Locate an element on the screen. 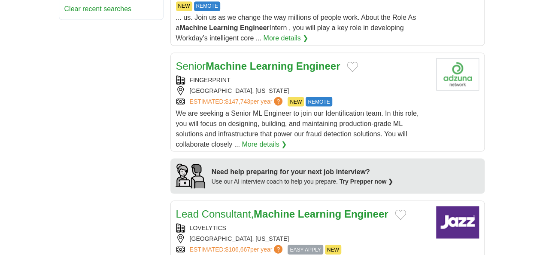 The width and height of the screenshot is (543, 255). div: Need help preparing for your next job interview? is located at coordinates (303, 171).